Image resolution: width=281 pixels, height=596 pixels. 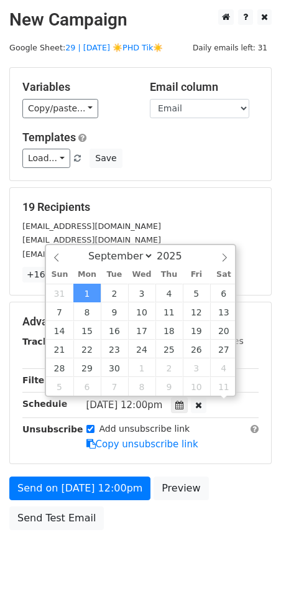 What do you see at coordinates (196, 312) in the screenshot?
I see `span: September 12, 2025` at bounding box center [196, 312].